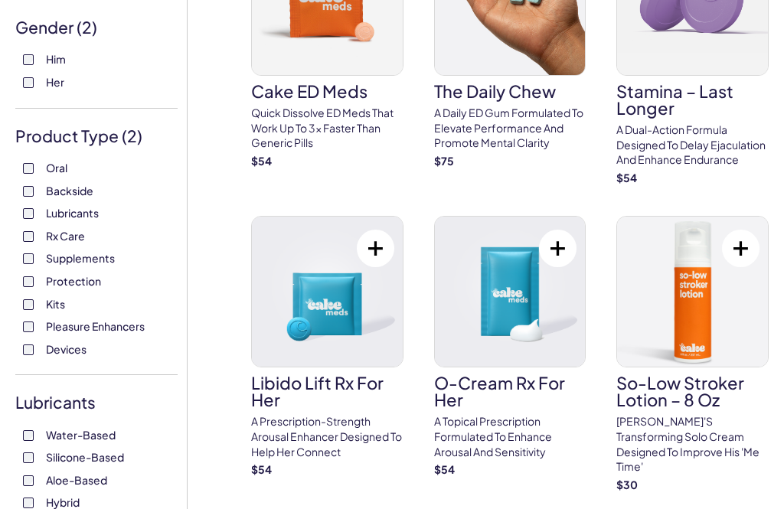 The width and height of the screenshot is (784, 509). What do you see at coordinates (28, 237) in the screenshot?
I see `input: Rx Care` at bounding box center [28, 237].